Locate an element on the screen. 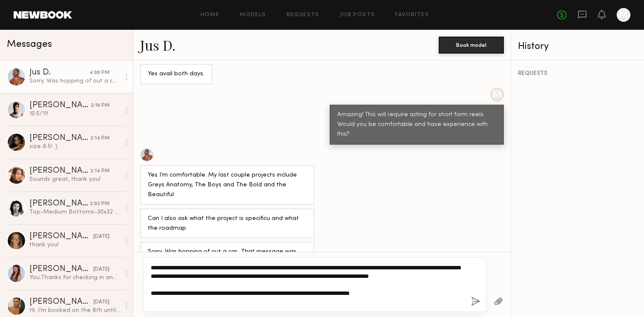  a: Job Posts is located at coordinates (357, 15).